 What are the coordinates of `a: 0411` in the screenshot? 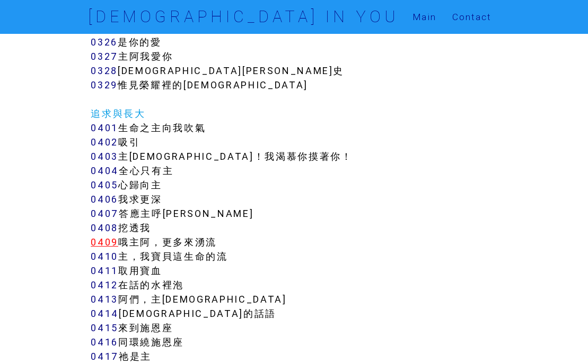 It's located at (104, 271).